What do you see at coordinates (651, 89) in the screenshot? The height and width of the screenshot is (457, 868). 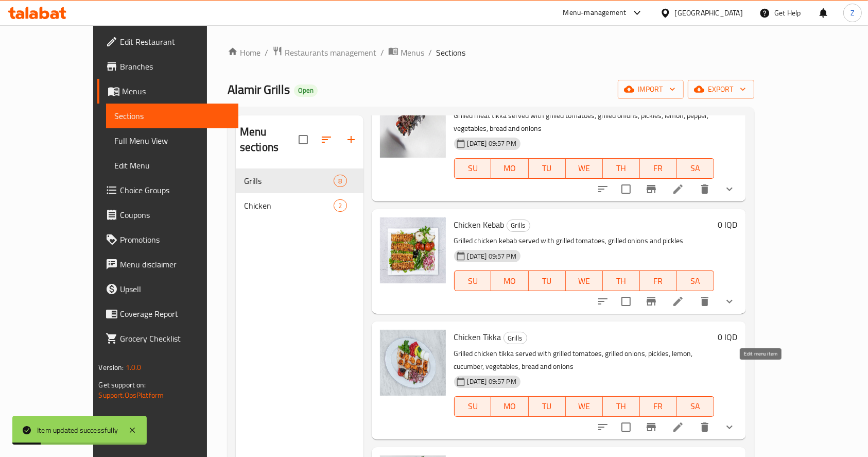 I see `span: import` at bounding box center [651, 89].